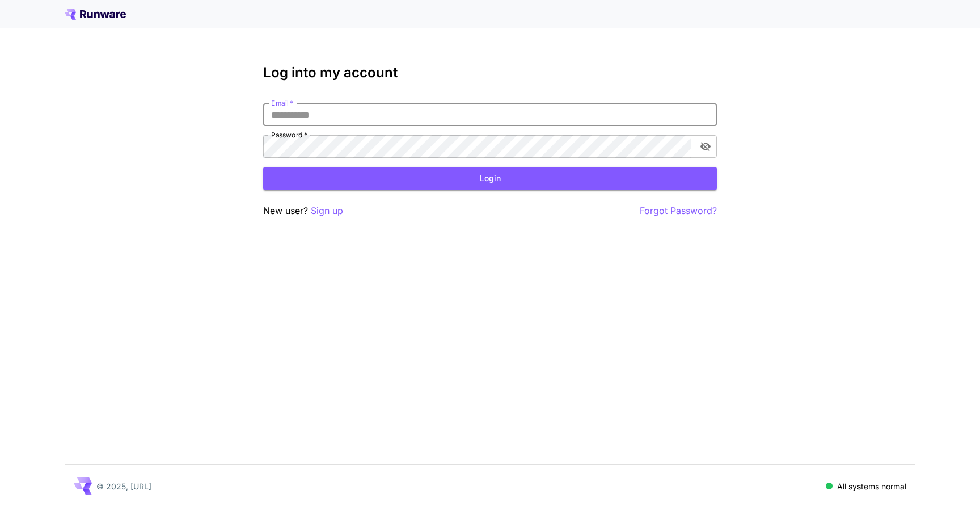 This screenshot has width=980, height=507. I want to click on p: Sign up, so click(327, 211).